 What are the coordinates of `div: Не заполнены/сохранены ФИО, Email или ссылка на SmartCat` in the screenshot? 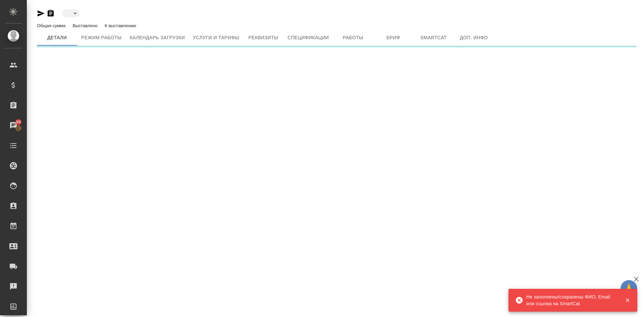 It's located at (571, 301).